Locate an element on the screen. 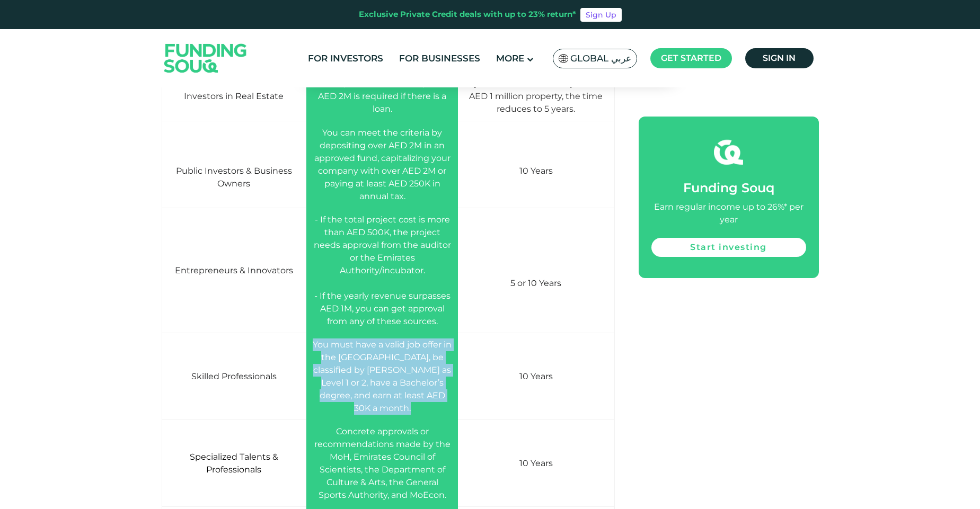 Image resolution: width=980 pixels, height=509 pixels. span: Investors in Real Estate is located at coordinates (233, 96).